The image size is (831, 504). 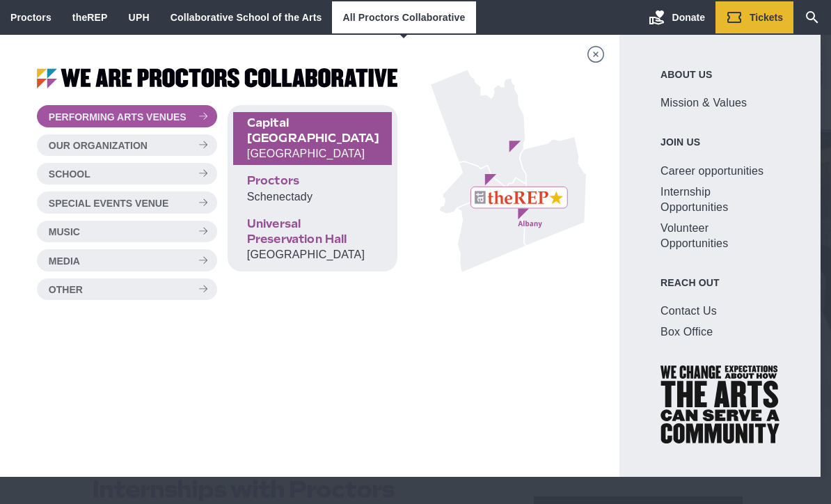 What do you see at coordinates (312, 189) in the screenshot?
I see `a: ProctorsSchenectady` at bounding box center [312, 189].